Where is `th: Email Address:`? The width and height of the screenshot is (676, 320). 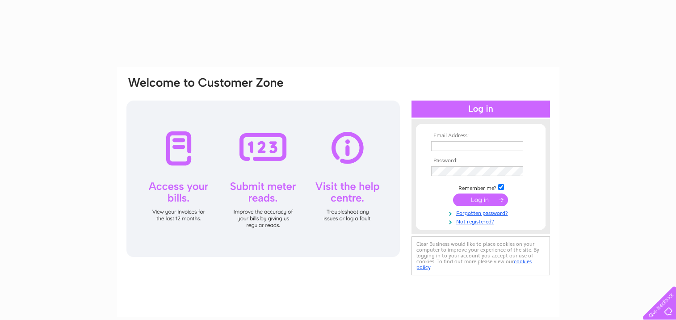
th: Email Address: is located at coordinates (481, 136).